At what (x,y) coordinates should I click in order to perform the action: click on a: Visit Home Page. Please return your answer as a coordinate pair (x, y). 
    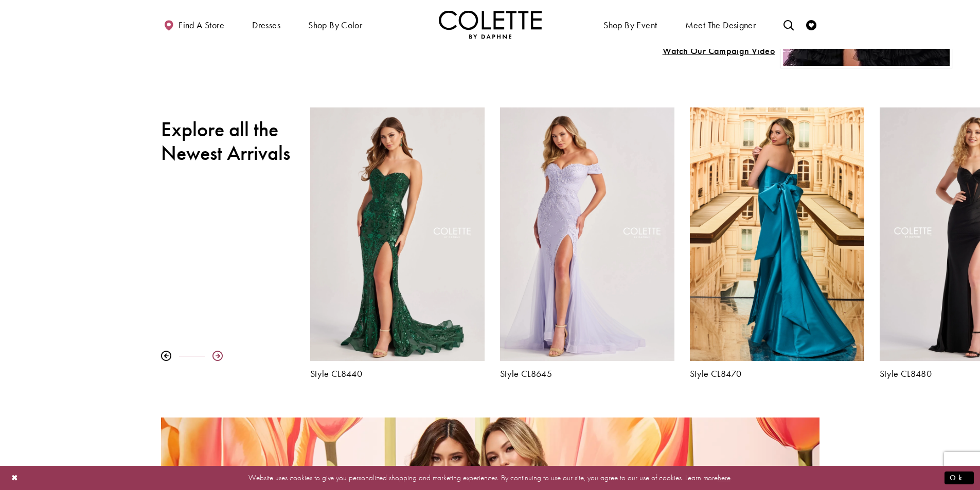
    Looking at the image, I should click on (490, 24).